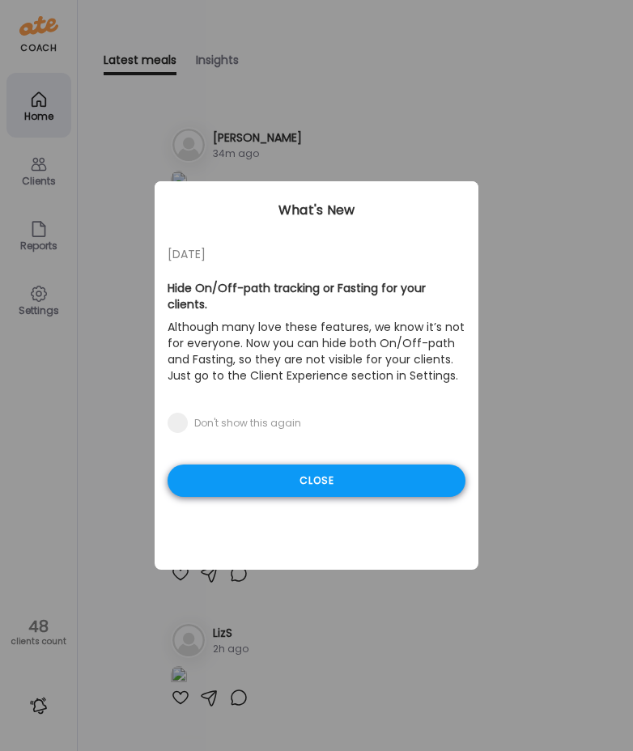 The width and height of the screenshot is (633, 751). What do you see at coordinates (296, 296) in the screenshot?
I see `b: Hide On/Off-path tracking or Fasting for your clients.` at bounding box center [296, 296].